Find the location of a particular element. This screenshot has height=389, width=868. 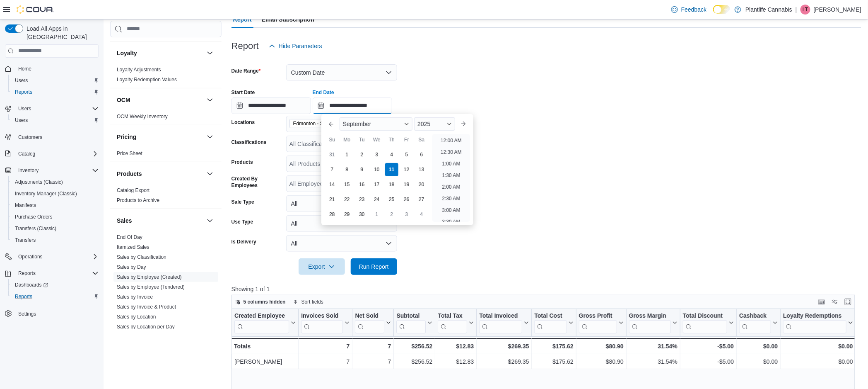

button: Qty Received is located at coordinates (588, 265).